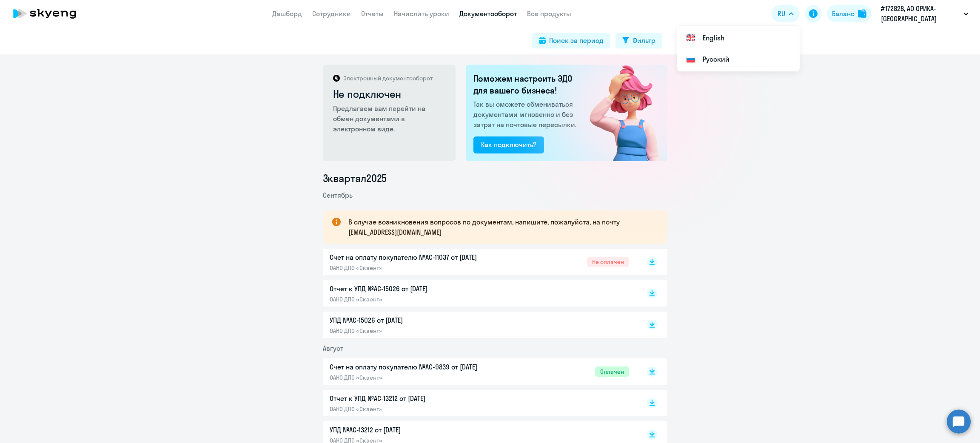 The width and height of the screenshot is (980, 443). I want to click on a: Начислить уроки, so click(422, 13).